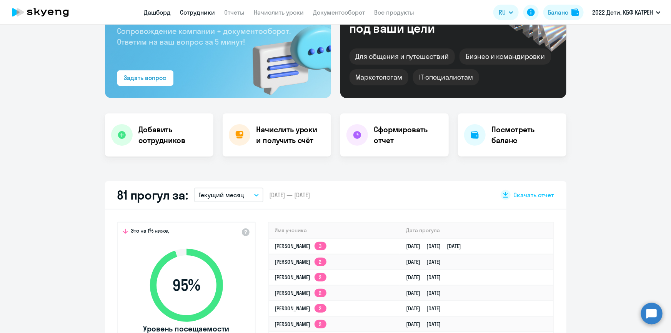 Image resolution: width=671 pixels, height=333 pixels. I want to click on div: IT-специалистам, so click(446, 77).